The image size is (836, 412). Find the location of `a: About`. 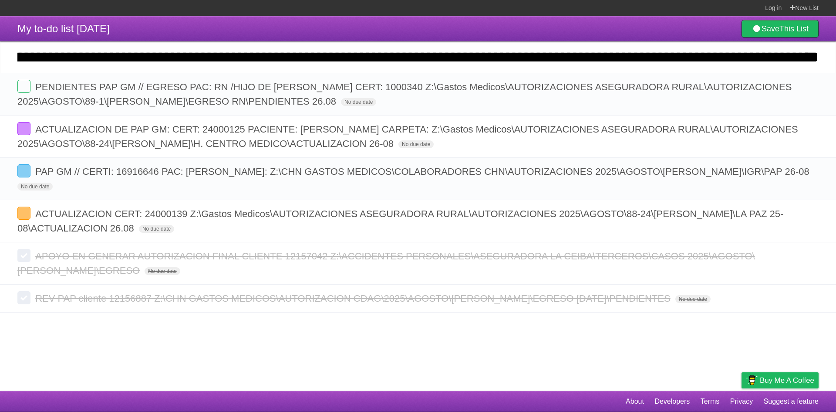

a: About is located at coordinates (635, 401).